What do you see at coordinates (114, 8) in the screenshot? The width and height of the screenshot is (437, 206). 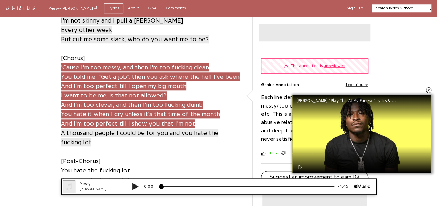 I see `a: Lyrics` at bounding box center [114, 8].